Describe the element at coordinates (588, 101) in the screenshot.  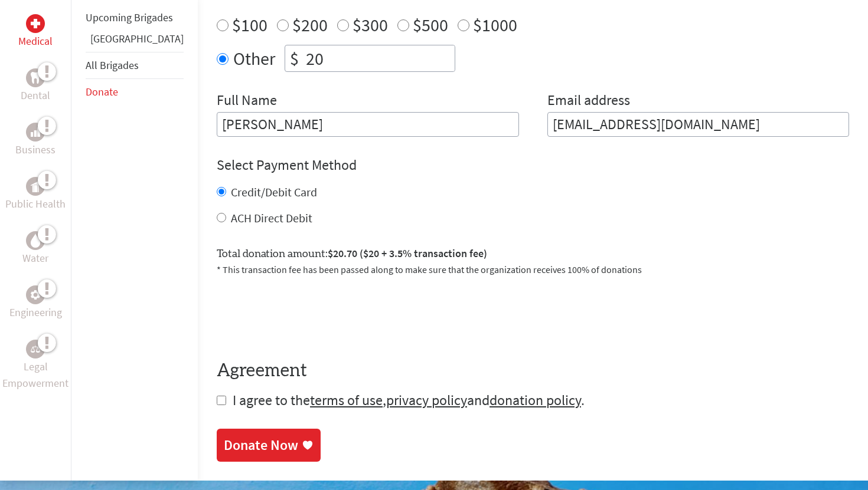
I see `label: Email address` at that location.